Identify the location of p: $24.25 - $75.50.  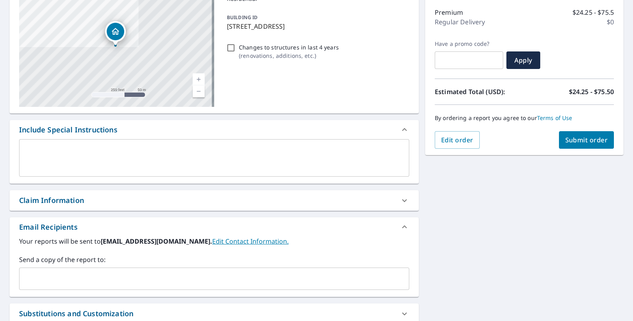
(591, 92).